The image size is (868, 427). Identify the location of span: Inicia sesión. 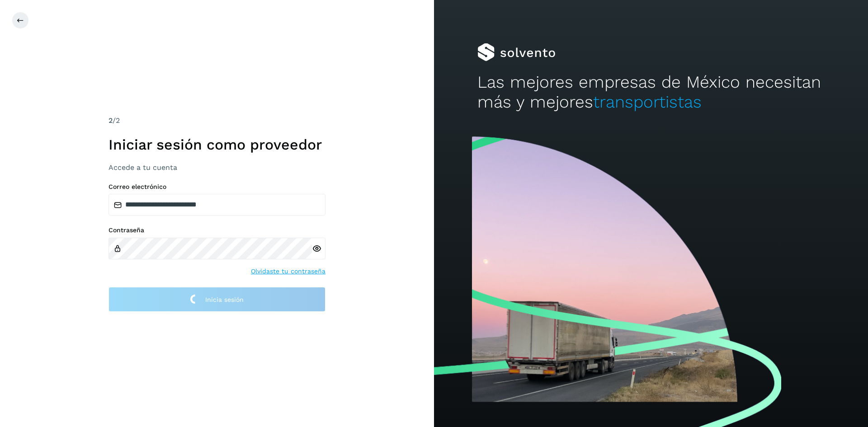
(224, 300).